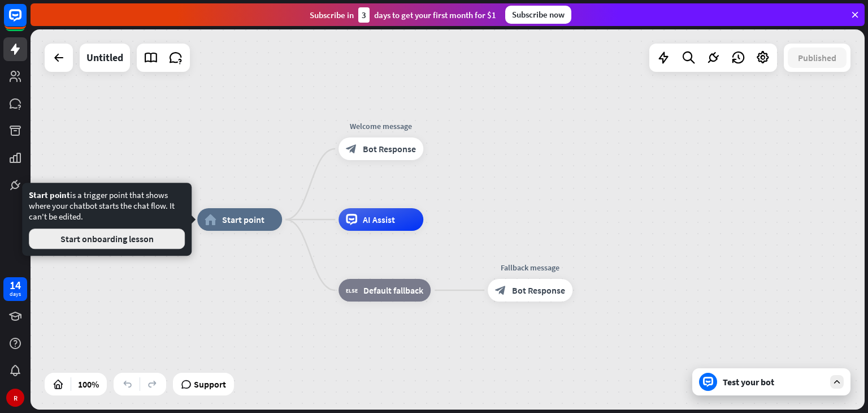  Describe the element at coordinates (364, 15) in the screenshot. I see `div: 3` at that location.